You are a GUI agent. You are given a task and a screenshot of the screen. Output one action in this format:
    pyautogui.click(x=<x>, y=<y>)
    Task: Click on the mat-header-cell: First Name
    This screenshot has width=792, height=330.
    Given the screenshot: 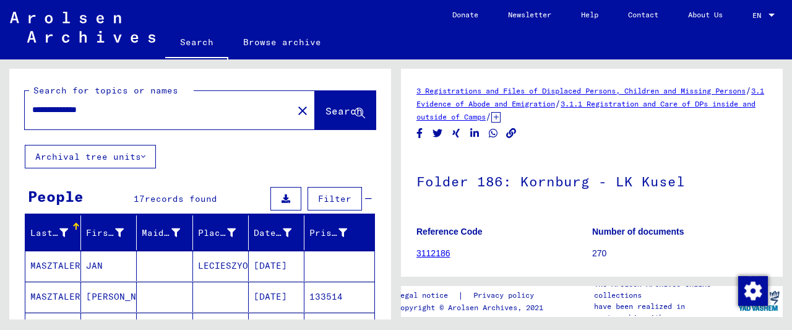 What is the action you would take?
    pyautogui.click(x=109, y=233)
    